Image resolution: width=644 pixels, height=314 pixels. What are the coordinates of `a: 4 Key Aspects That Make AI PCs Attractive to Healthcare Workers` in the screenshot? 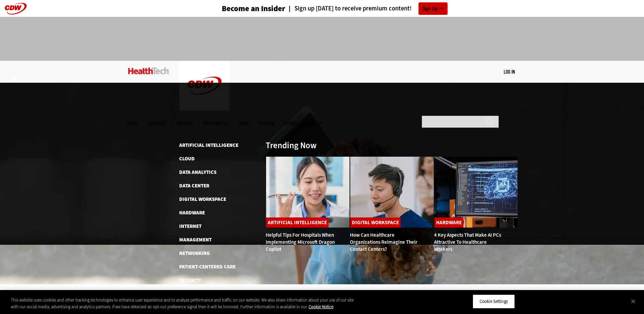 It's located at (468, 242).